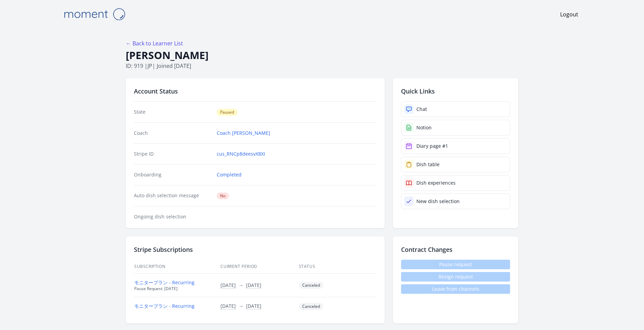 Image resolution: width=644 pixels, height=330 pixels. I want to click on div: Notion, so click(424, 128).